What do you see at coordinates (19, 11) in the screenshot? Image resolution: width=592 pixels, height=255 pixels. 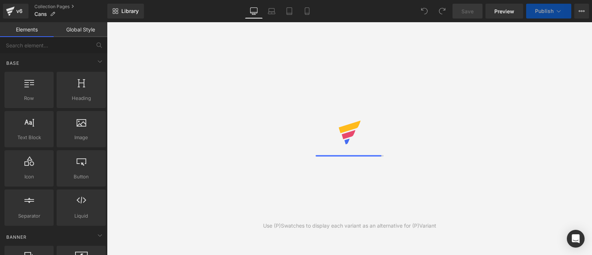 I see `div: v6` at bounding box center [19, 11].